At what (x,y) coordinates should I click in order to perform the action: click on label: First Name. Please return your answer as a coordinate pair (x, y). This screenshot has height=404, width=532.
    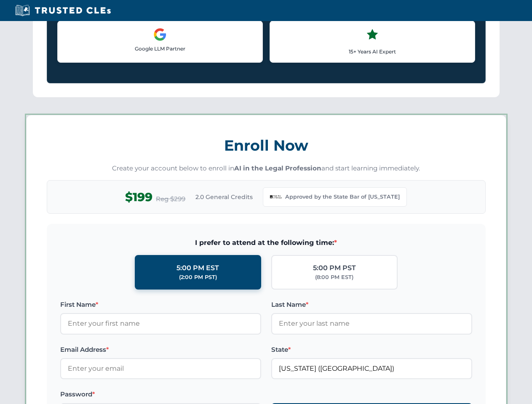
    Looking at the image, I should click on (161, 305).